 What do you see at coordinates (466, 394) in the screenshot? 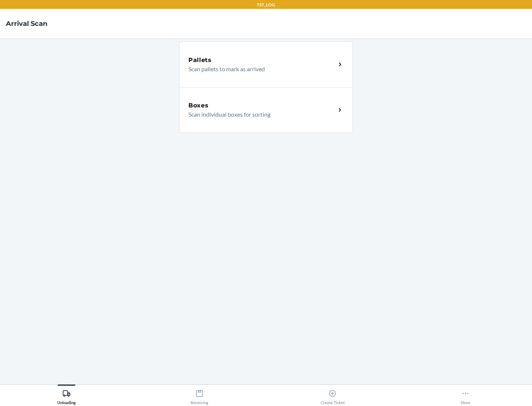
I see `button: More` at bounding box center [466, 394].